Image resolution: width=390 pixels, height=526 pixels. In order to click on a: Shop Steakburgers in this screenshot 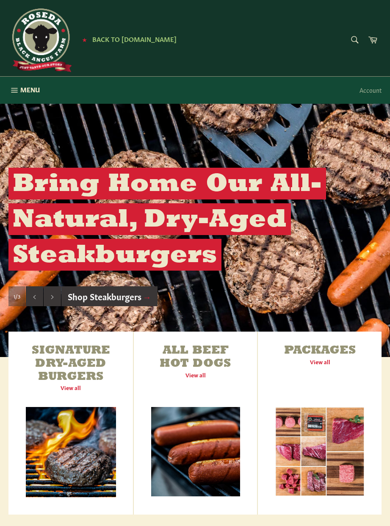, I will do `click(109, 296)`.